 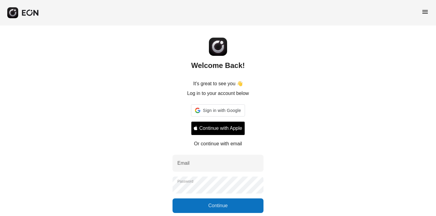 I want to click on p: It's great to see you 👋, so click(x=218, y=84).